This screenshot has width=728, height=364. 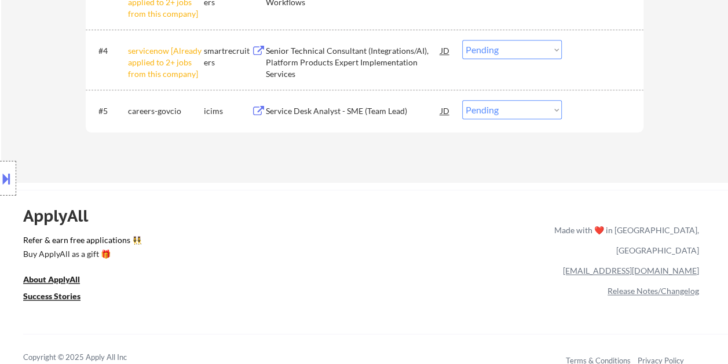 What do you see at coordinates (60, 298) in the screenshot?
I see `a: Success Stories` at bounding box center [60, 298].